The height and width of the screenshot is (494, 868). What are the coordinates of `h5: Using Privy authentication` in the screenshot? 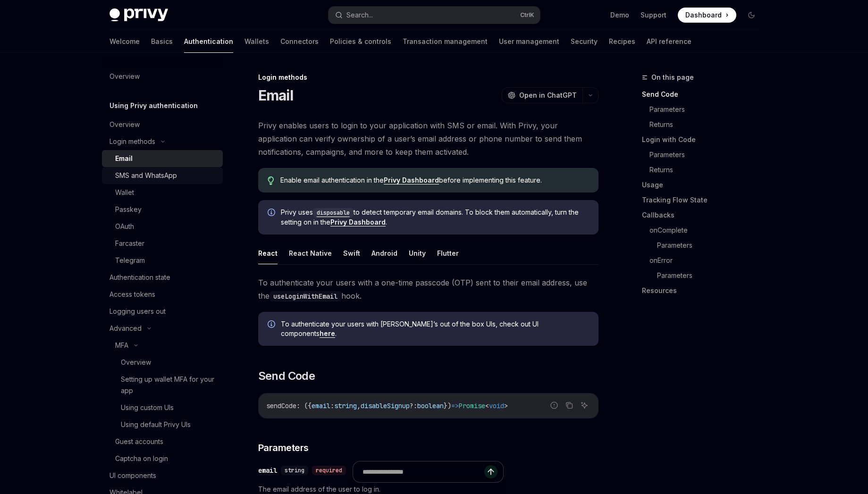 It's located at (153, 106).